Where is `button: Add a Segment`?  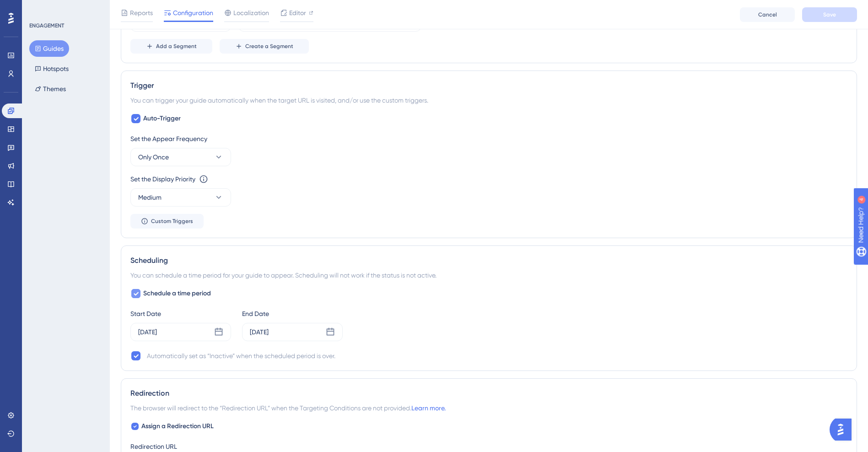 button: Add a Segment is located at coordinates (171, 46).